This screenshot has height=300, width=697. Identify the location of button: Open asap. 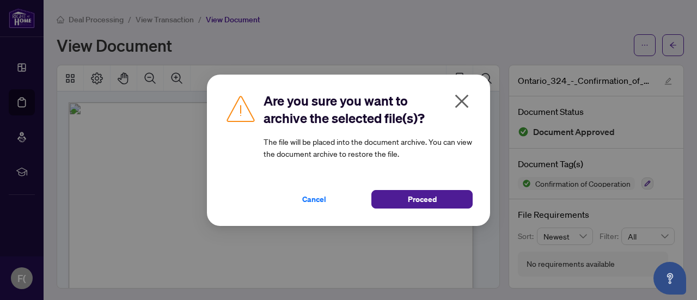
(669, 278).